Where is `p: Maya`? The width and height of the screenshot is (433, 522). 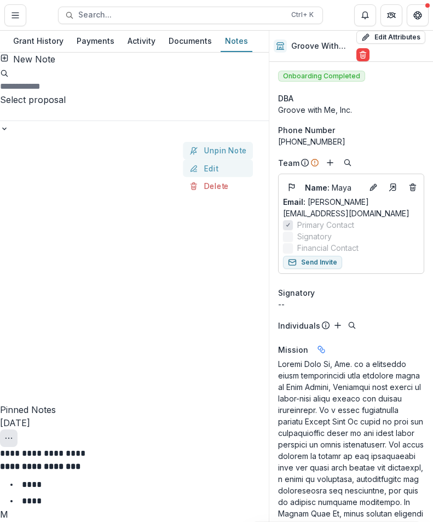
p: Maya is located at coordinates (333, 187).